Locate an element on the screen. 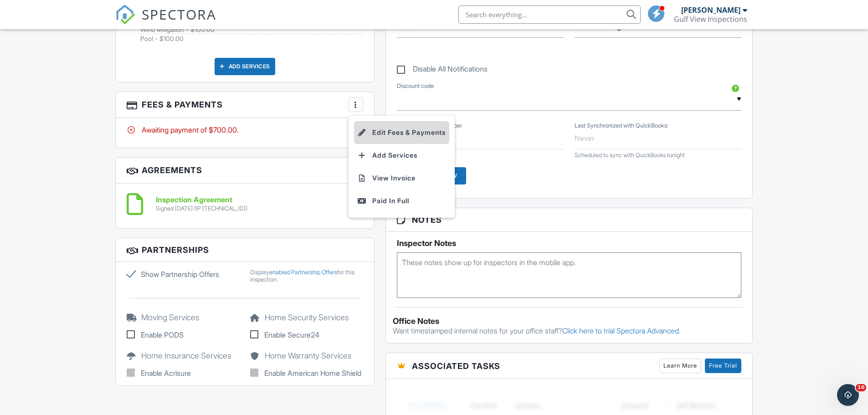 The width and height of the screenshot is (868, 415). a: enabled Partnership Offers is located at coordinates (303, 272).